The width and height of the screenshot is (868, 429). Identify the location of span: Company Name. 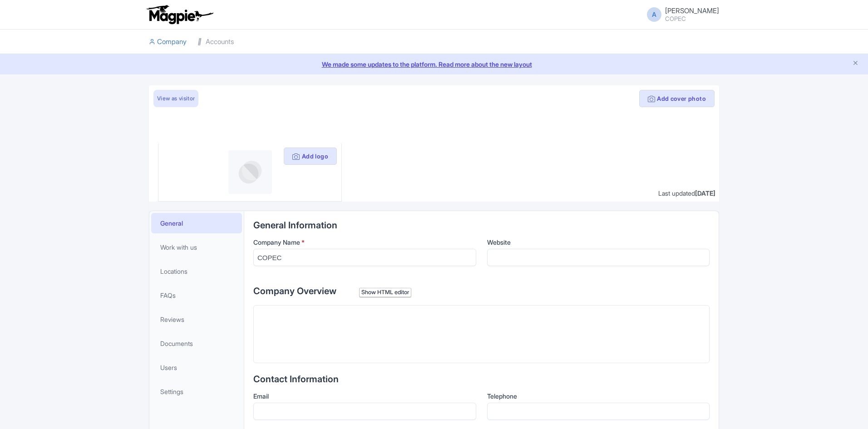
(277, 242).